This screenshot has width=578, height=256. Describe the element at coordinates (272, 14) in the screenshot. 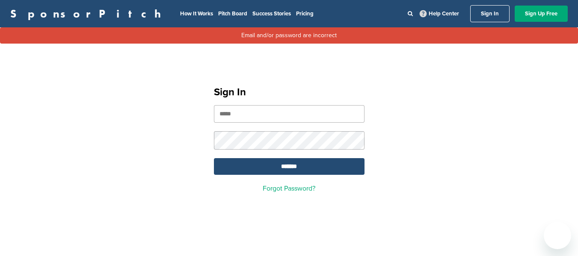

I see `a: Success Stories` at that location.